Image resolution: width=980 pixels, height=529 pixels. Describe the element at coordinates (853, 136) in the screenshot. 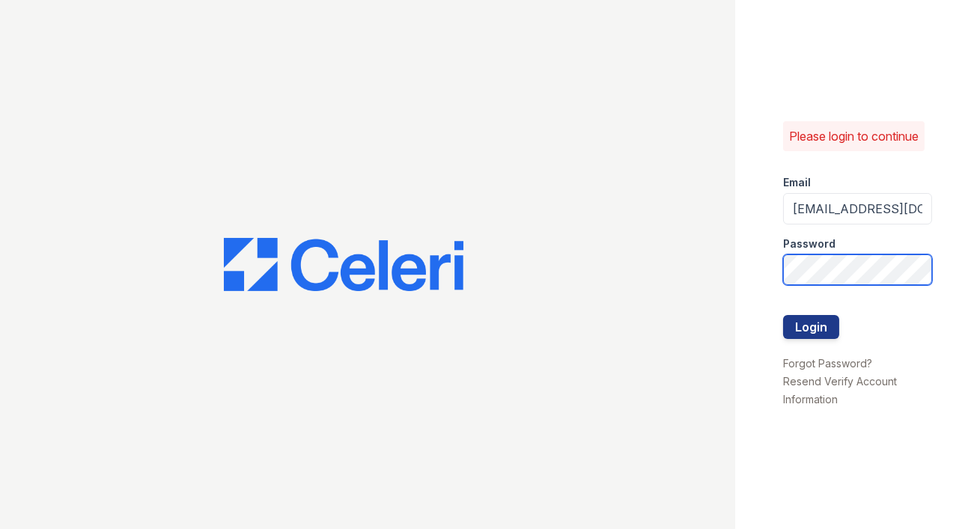

I see `p: Please login to continue` at that location.